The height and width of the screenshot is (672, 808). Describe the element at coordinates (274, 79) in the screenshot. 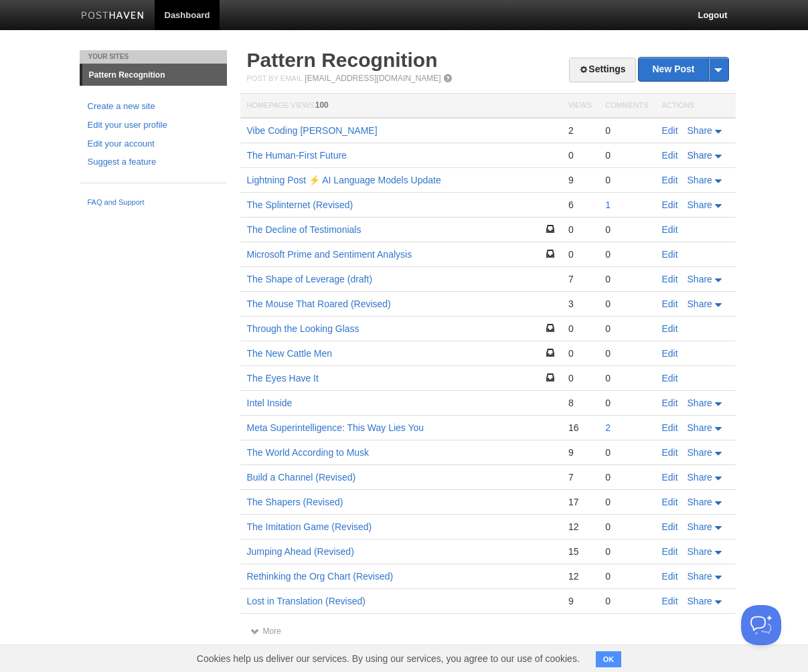

I see `span: Post by Email` at that location.